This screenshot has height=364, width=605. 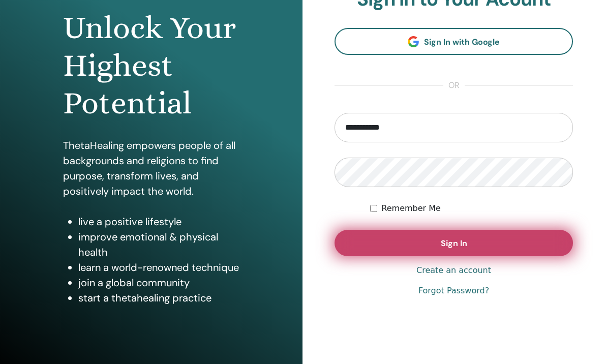 What do you see at coordinates (159, 268) in the screenshot?
I see `li: learn a world-renowned technique` at bounding box center [159, 268].